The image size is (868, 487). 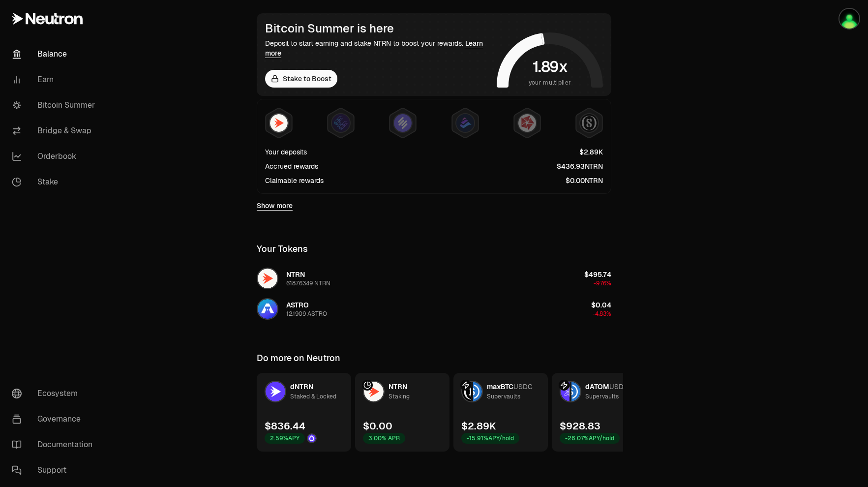 I want to click on div: Your deposits, so click(x=286, y=152).